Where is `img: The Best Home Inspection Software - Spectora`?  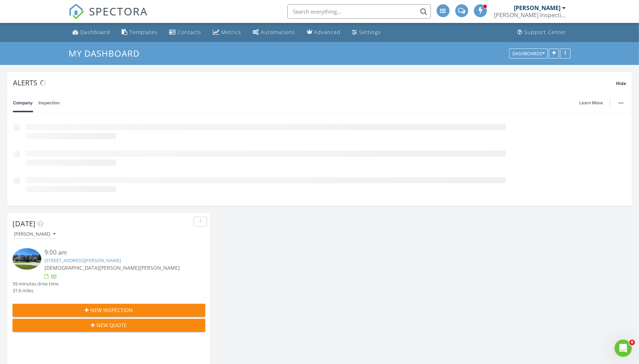
img: The Best Home Inspection Software - Spectora is located at coordinates (76, 12).